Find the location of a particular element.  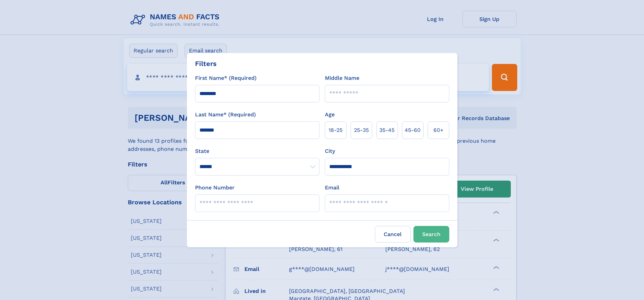

label: City is located at coordinates (330, 151).